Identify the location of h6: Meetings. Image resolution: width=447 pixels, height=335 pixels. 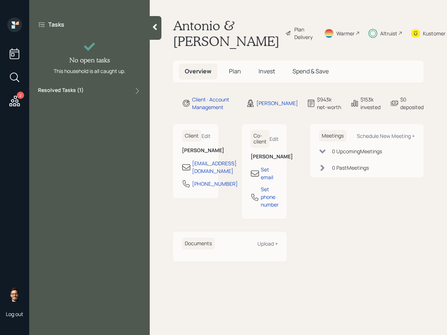
(333, 136).